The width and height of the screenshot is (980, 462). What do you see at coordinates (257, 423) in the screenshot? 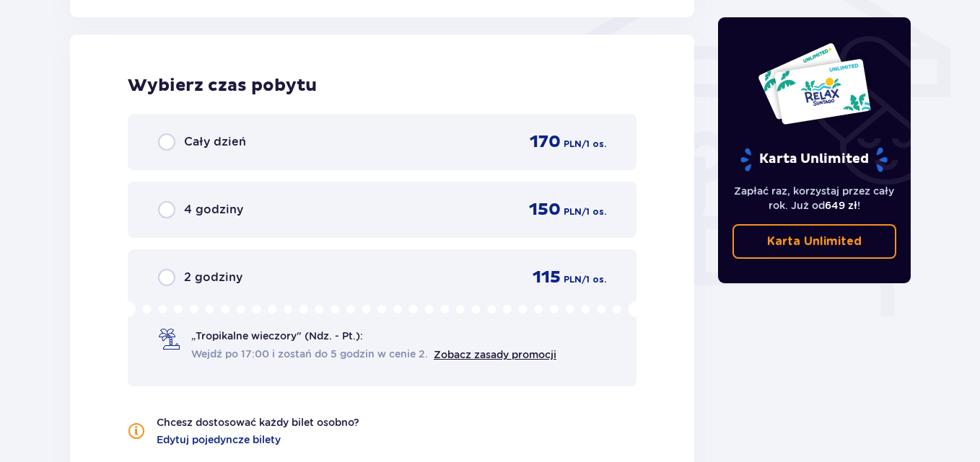
I see `p: Chcesz dostosować każdy bilet osobno?` at bounding box center [257, 423].